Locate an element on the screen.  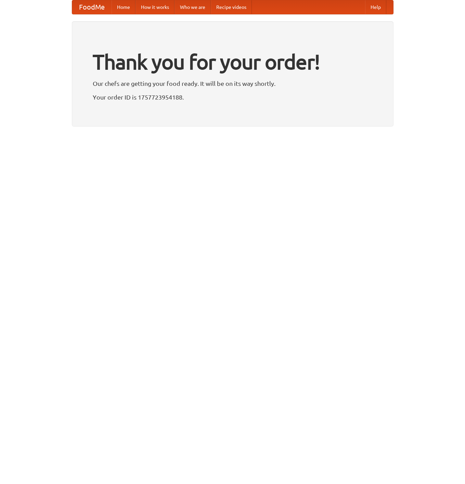
a: Help is located at coordinates (376, 7).